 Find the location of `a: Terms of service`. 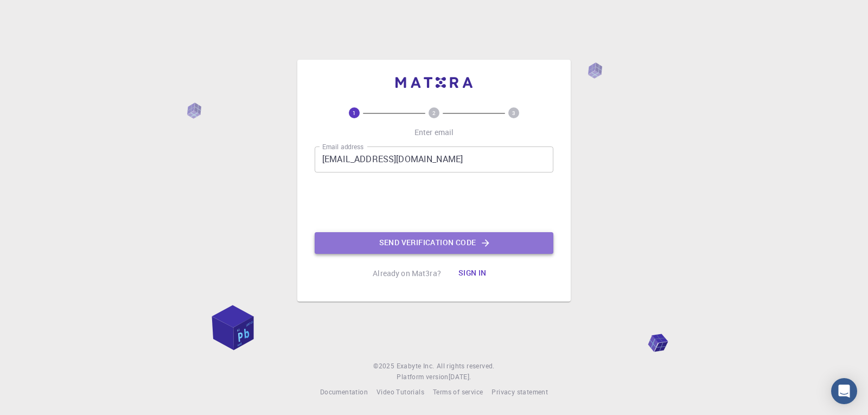

a: Terms of service is located at coordinates (458, 392).